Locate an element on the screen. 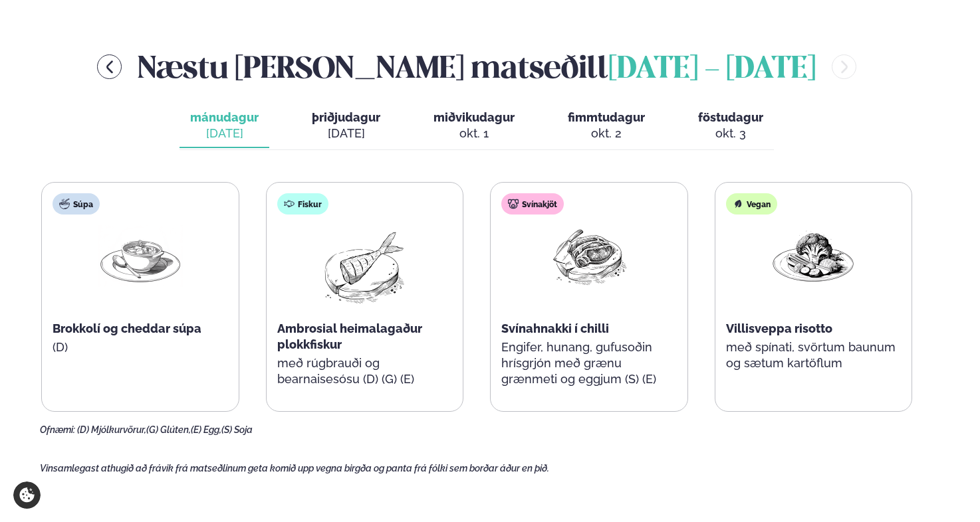  img: pork.svg is located at coordinates (514, 204).